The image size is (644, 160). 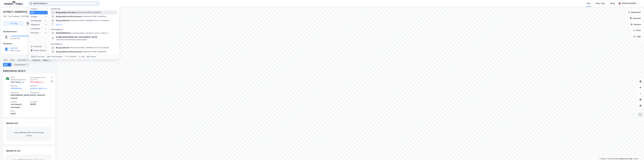 What do you see at coordinates (641, 115) in the screenshot?
I see `img: Z` at bounding box center [641, 115].